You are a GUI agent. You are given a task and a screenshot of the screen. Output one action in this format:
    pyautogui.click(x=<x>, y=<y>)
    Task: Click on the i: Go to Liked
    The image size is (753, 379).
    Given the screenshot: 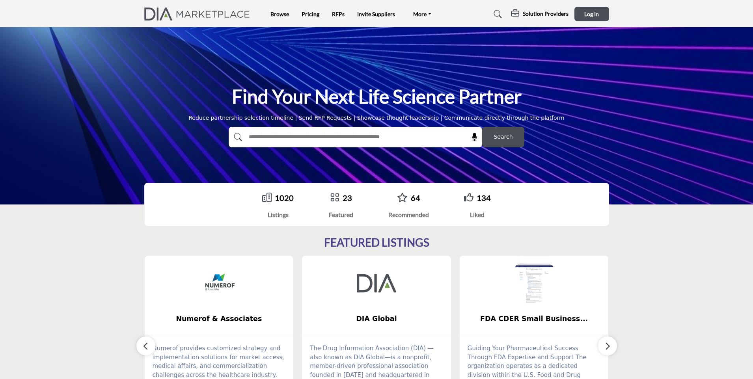 What is the action you would take?
    pyautogui.click(x=469, y=197)
    